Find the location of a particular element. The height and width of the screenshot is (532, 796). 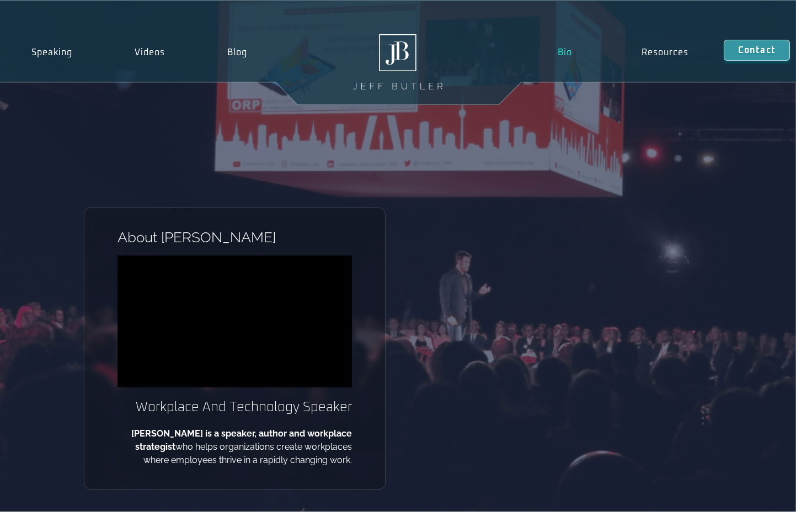

a: Contact is located at coordinates (757, 51).